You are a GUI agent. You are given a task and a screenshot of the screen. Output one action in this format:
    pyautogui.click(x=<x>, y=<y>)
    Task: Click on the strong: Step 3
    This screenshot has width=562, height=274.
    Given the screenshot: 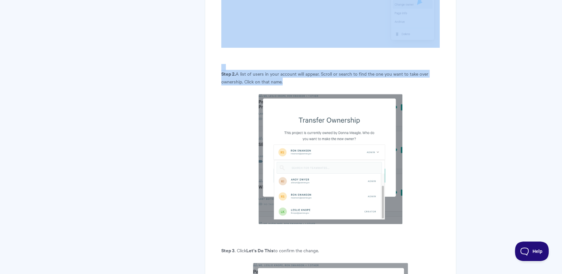 What is the action you would take?
    pyautogui.click(x=228, y=250)
    